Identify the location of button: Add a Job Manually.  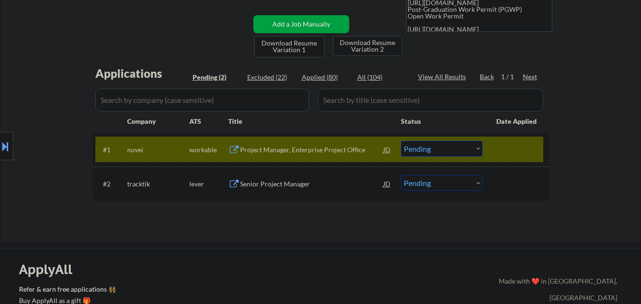
(301, 24).